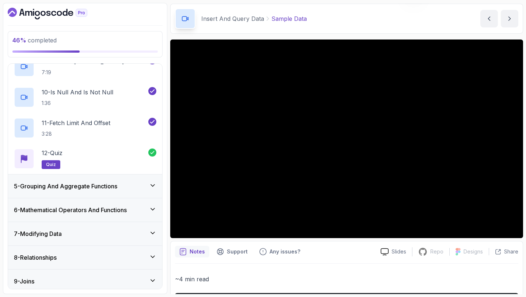  Describe the element at coordinates (509, 19) in the screenshot. I see `button: next content` at that location.